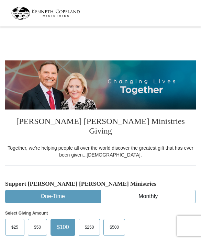 The width and height of the screenshot is (201, 241). What do you see at coordinates (63, 227) in the screenshot?
I see `span: $100` at bounding box center [63, 227].